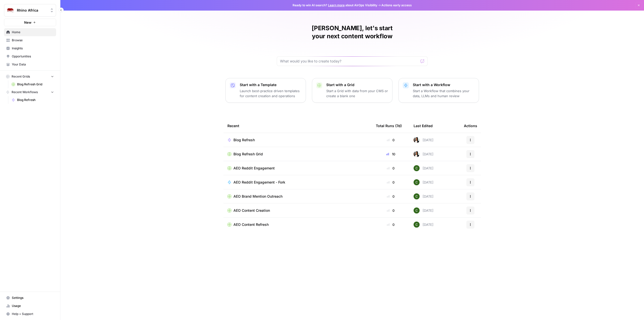  What do you see at coordinates (33, 314) in the screenshot?
I see `span: Help + Support` at bounding box center [33, 314].